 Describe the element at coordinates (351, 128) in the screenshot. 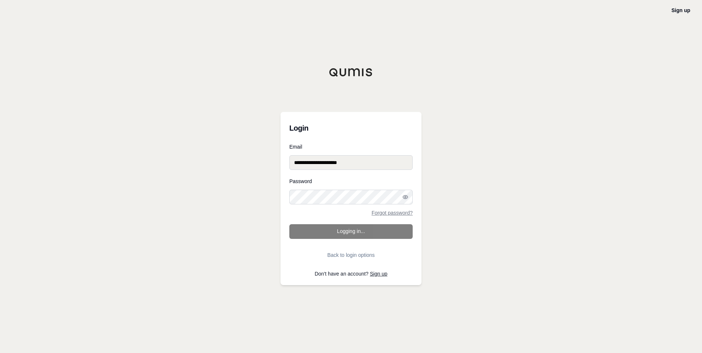

I see `h3: Login` at that location.